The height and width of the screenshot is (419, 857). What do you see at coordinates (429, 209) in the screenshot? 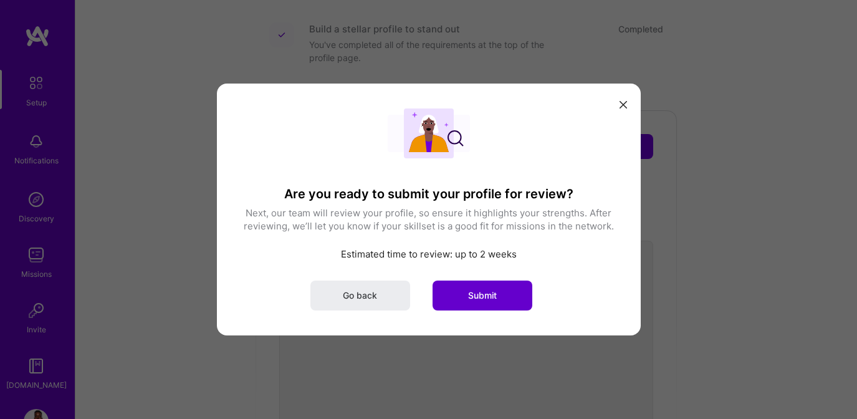
I see `div: modal` at bounding box center [429, 209].